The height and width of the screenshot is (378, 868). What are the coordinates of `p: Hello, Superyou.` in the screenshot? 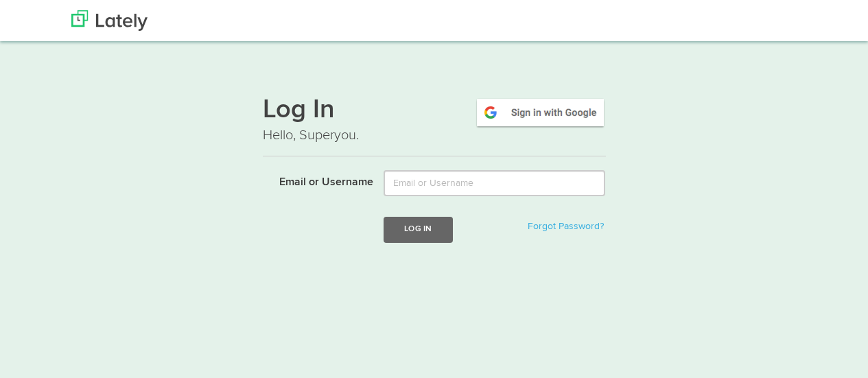 It's located at (434, 135).